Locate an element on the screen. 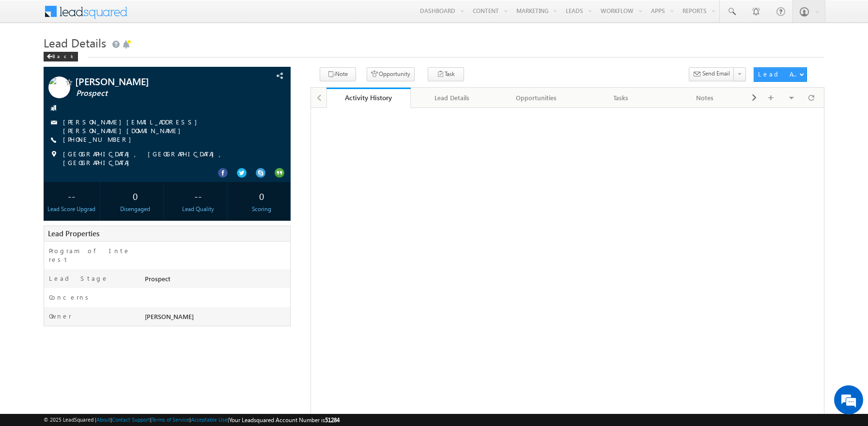 This screenshot has height=426, width=868. a: About is located at coordinates (103, 419).